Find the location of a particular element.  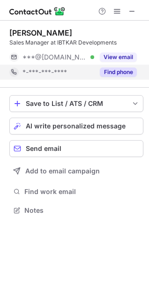

button: save-profile-one-click is located at coordinates (76, 104).